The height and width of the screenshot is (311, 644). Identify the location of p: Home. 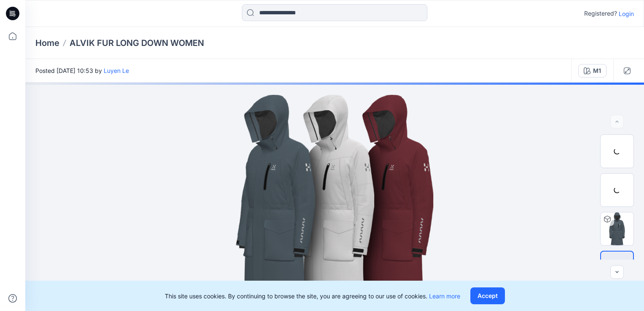
(47, 43).